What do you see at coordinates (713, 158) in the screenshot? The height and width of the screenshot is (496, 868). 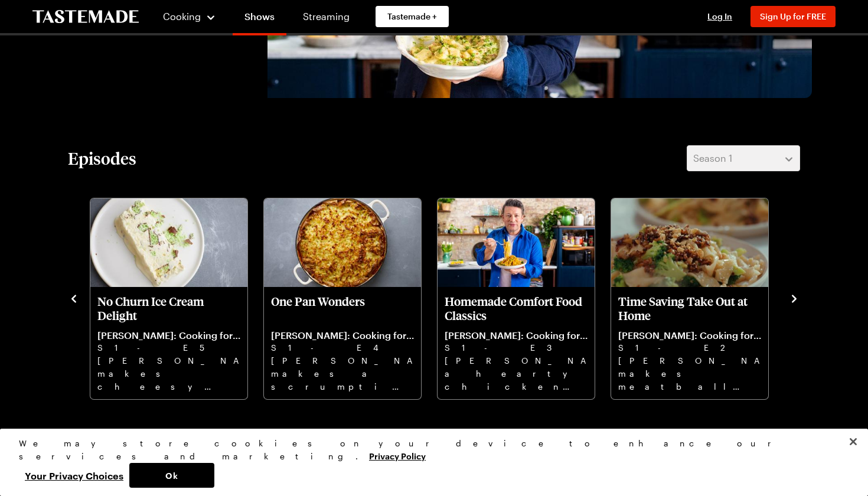 I see `span: Season 1` at bounding box center [713, 158].